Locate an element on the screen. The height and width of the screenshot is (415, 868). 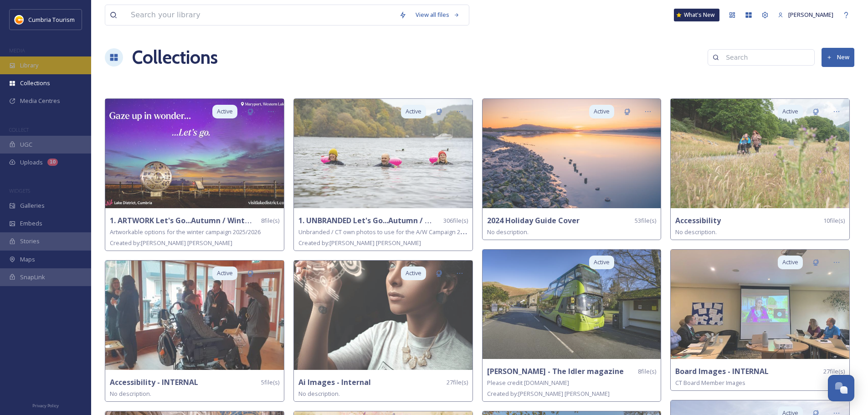
span: UGC is located at coordinates (26, 144).